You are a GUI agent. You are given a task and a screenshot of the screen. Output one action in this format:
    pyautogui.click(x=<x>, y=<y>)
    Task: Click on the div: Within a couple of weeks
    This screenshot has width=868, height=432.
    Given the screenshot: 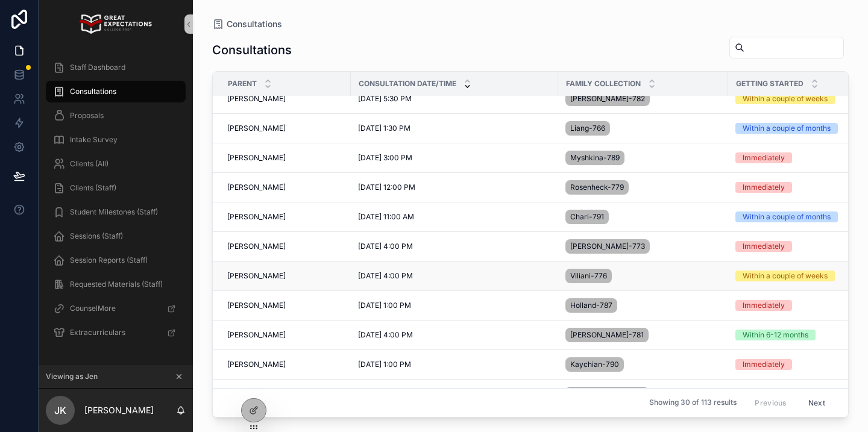 What is the action you would take?
    pyautogui.click(x=784, y=276)
    